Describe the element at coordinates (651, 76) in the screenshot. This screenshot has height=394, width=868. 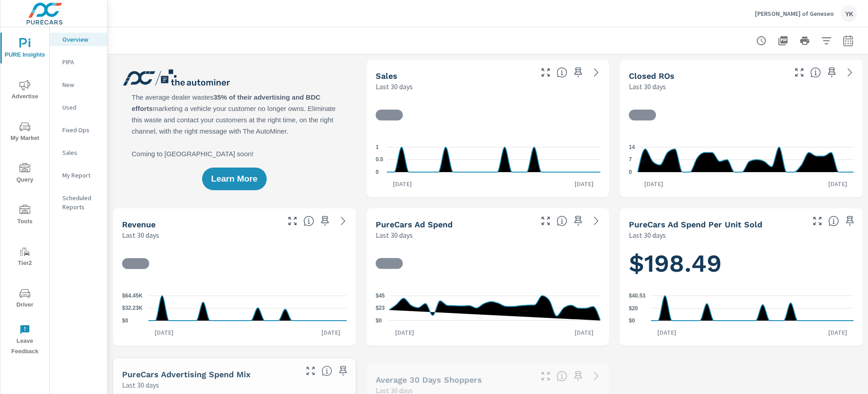
I see `h5: Closed ROs` at that location.